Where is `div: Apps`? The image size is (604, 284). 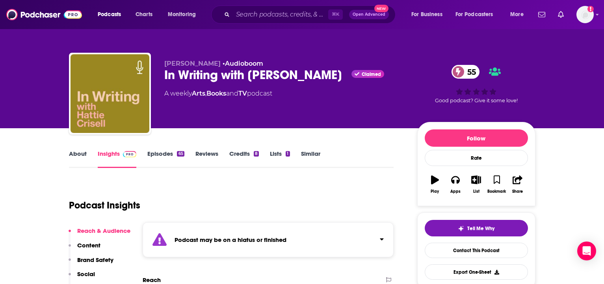 div: Apps is located at coordinates (455, 192).